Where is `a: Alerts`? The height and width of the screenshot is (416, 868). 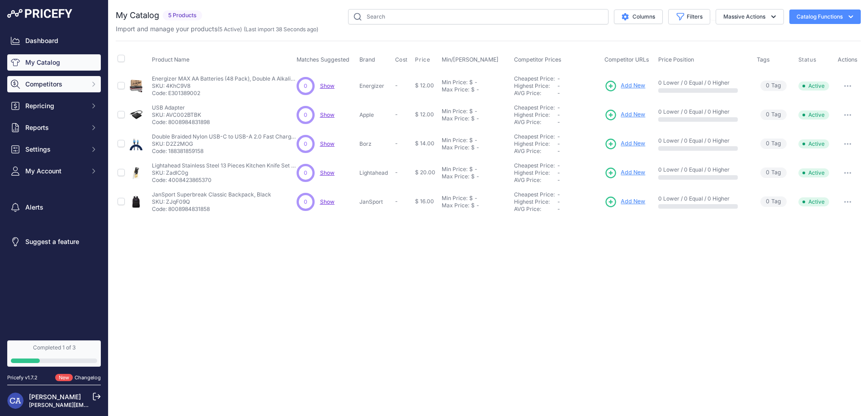 a: Alerts is located at coordinates (54, 207).